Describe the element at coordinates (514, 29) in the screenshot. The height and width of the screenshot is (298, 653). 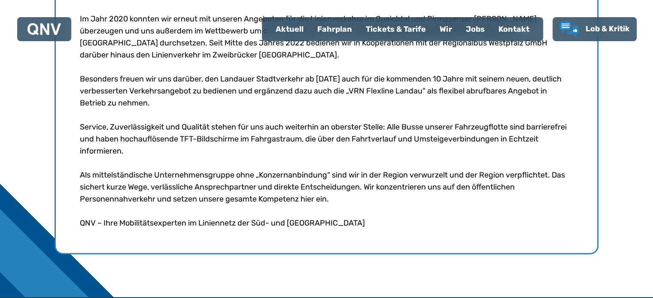
I see `a: Kontakt` at that location.